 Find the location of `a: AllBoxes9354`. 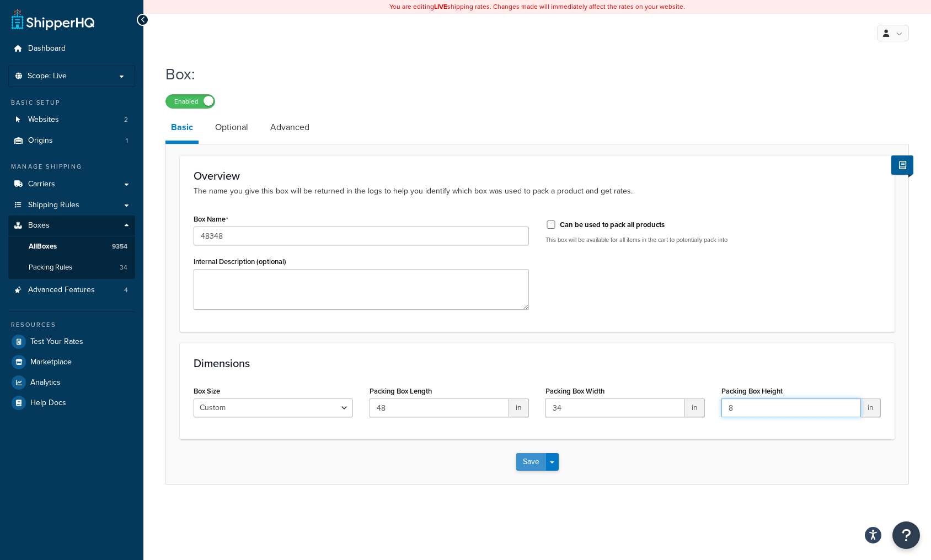

a: AllBoxes9354 is located at coordinates (72, 246).